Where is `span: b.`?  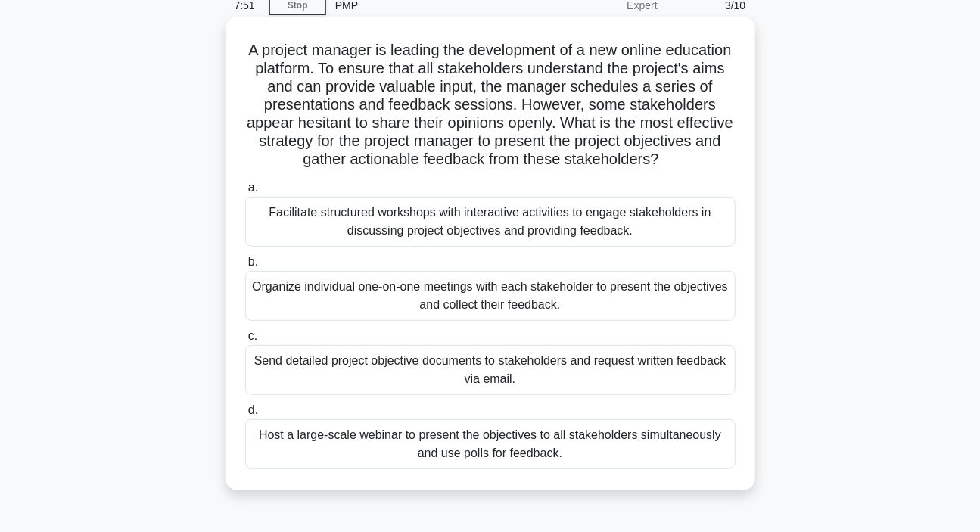
span: b. is located at coordinates (253, 261).